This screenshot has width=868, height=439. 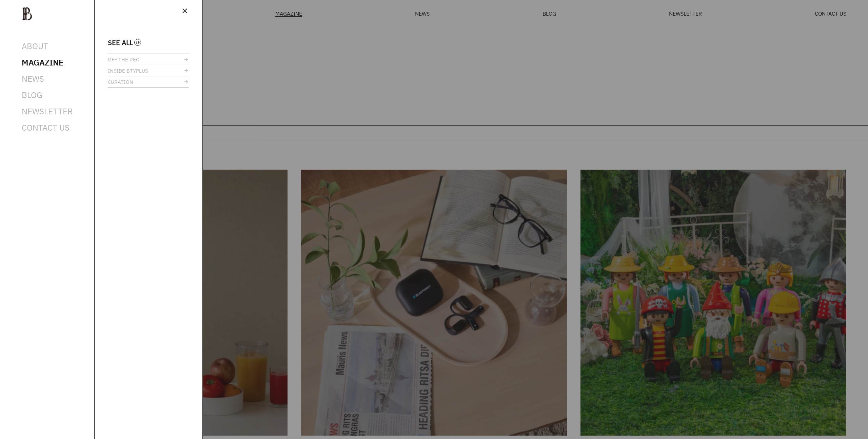 What do you see at coordinates (184, 11) in the screenshot?
I see `span: close` at bounding box center [184, 11].